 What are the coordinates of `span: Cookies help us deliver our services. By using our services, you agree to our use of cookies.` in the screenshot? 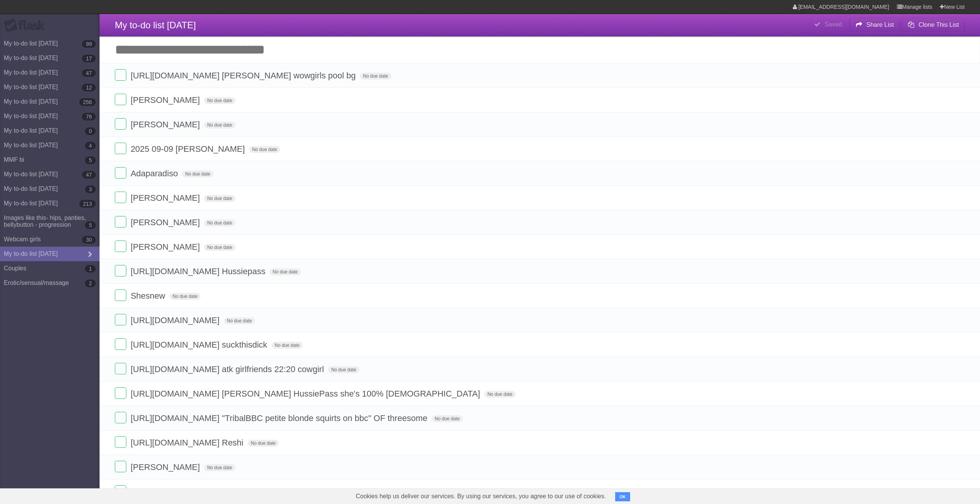 It's located at (481, 496).